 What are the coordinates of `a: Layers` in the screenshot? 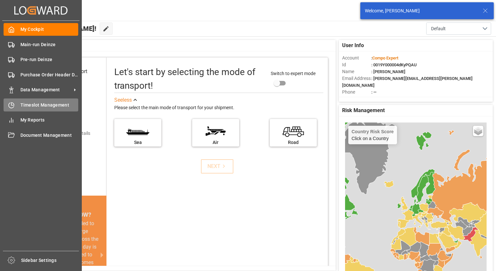 It's located at (478, 131).